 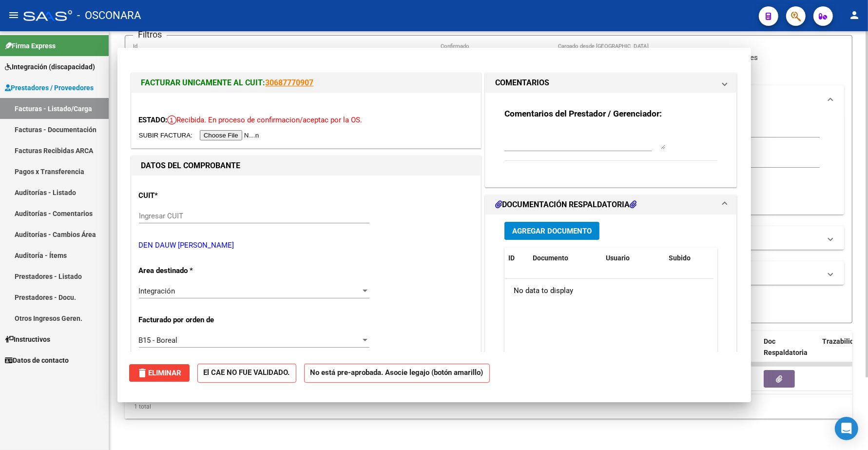 I want to click on mat-icon: person, so click(x=854, y=15).